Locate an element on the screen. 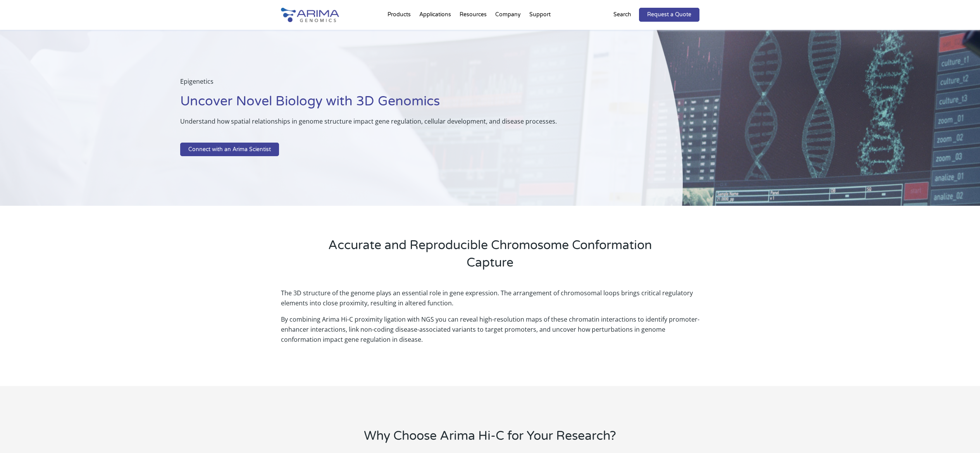 The image size is (980, 453). p: Search is located at coordinates (622, 15).